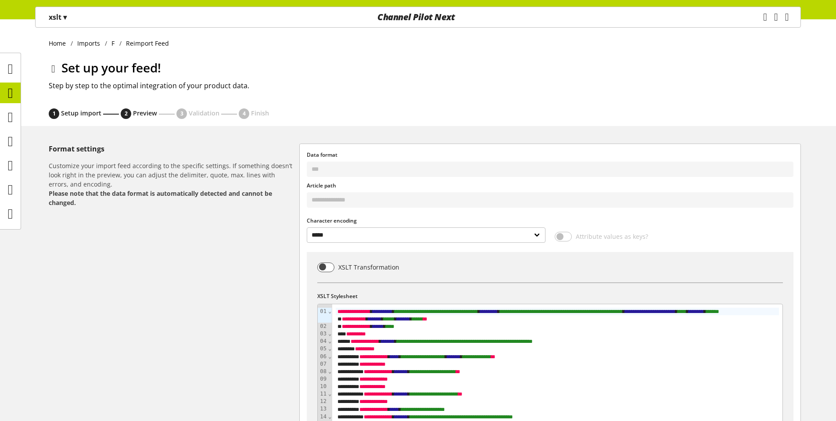  I want to click on p: xslt, so click(58, 17).